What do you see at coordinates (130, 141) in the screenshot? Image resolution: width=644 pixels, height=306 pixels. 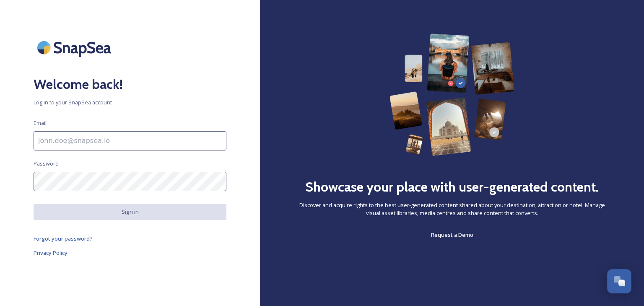 I see `input: john.doe@snapsea.io` at bounding box center [130, 141].